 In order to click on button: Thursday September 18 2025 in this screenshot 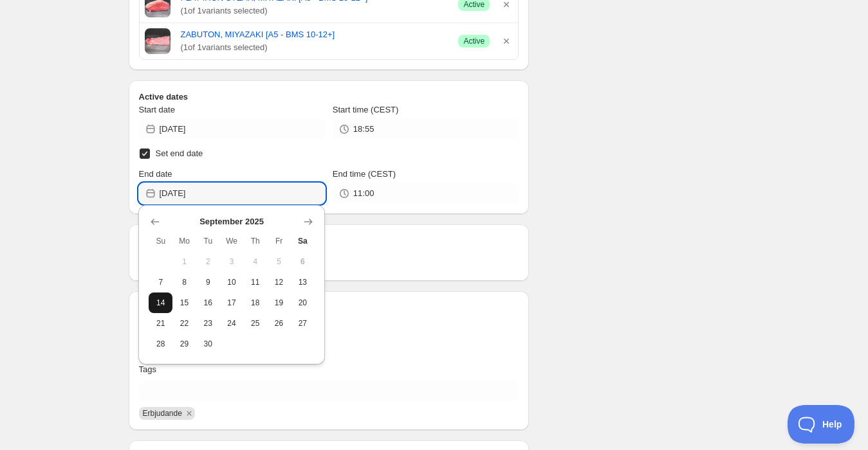, I will do `click(255, 303)`.